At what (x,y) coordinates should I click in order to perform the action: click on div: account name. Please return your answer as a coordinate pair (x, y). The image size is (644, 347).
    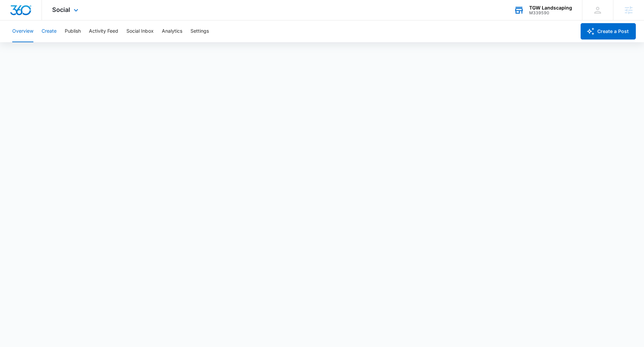
    Looking at the image, I should click on (550, 8).